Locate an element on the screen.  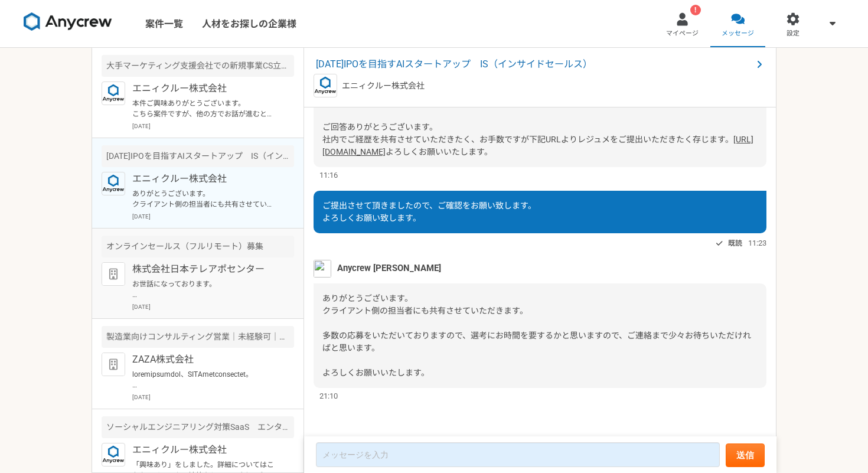
div: オンラインセールス（フルリモート）募集 is located at coordinates (198, 246).